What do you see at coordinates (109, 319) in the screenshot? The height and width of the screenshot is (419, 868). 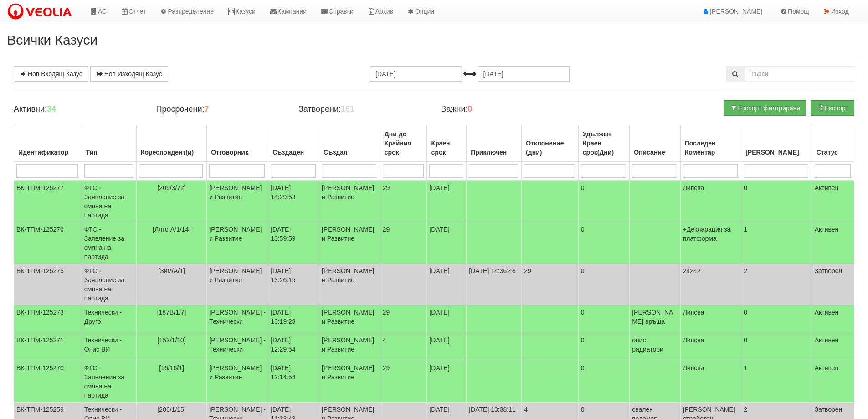 I see `td: Технически - Друго` at bounding box center [109, 319].